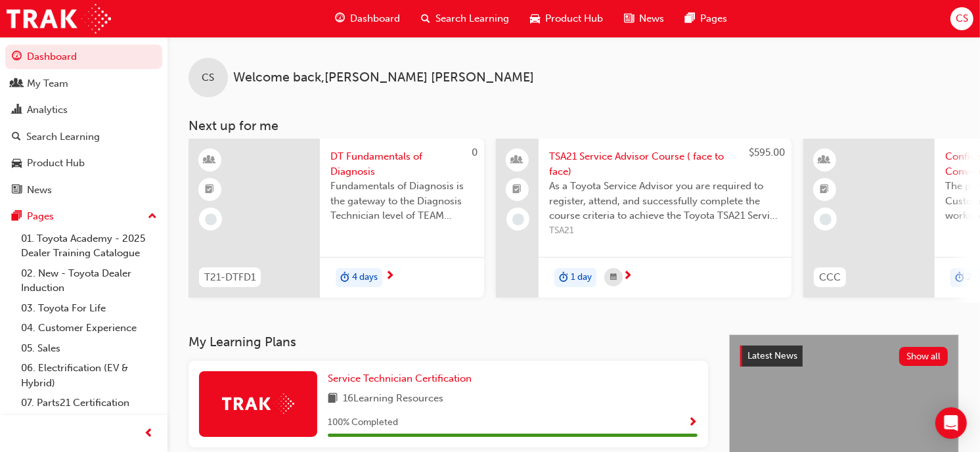 The height and width of the screenshot is (452, 980). Describe the element at coordinates (402, 378) in the screenshot. I see `a: Service Technician Certification` at that location.